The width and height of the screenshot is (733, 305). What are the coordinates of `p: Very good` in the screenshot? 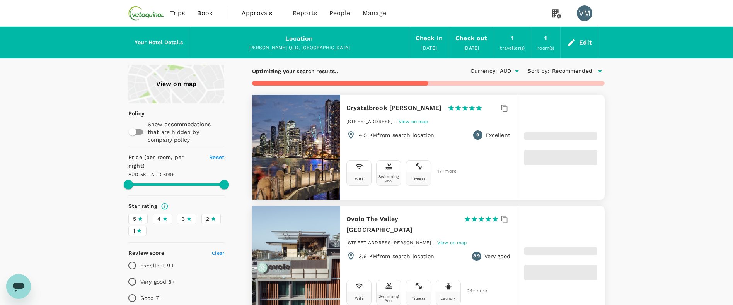 It's located at (497, 256).